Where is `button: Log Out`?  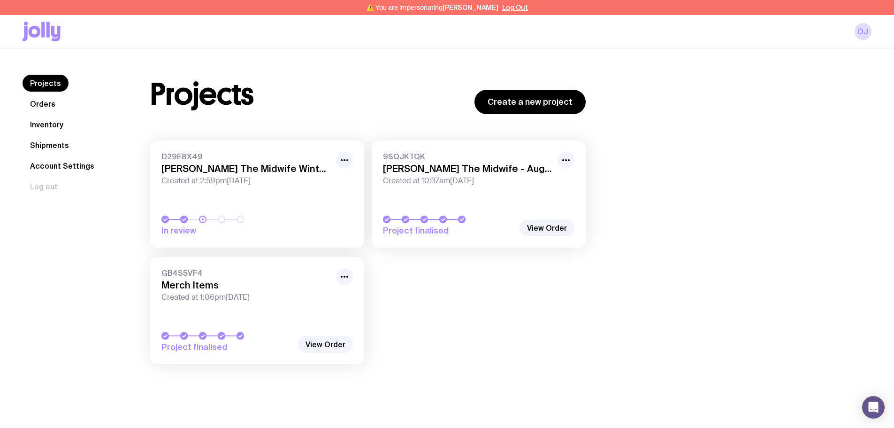 button: Log Out is located at coordinates (515, 8).